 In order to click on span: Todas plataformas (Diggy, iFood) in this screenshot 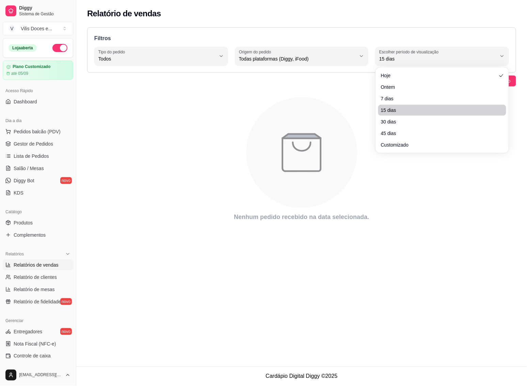, I will do `click(297, 59)`.